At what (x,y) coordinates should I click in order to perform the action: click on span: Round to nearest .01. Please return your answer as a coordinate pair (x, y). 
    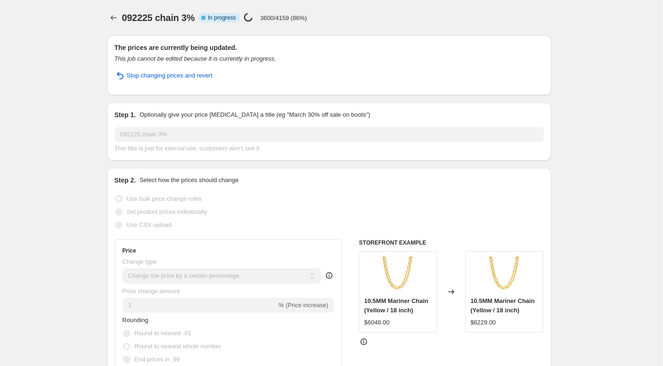
    Looking at the image, I should click on (163, 333).